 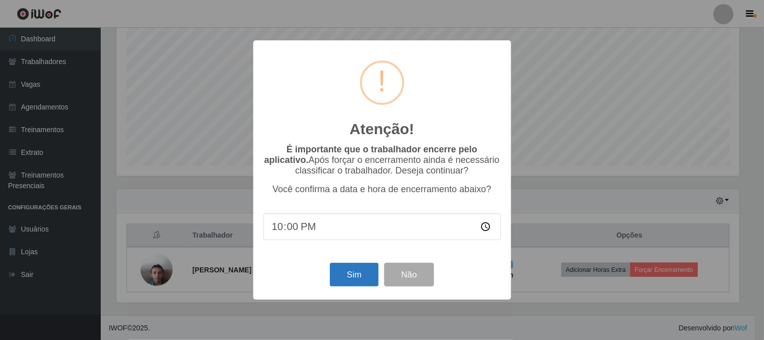 What do you see at coordinates (409, 274) in the screenshot?
I see `button: Não` at bounding box center [409, 274].